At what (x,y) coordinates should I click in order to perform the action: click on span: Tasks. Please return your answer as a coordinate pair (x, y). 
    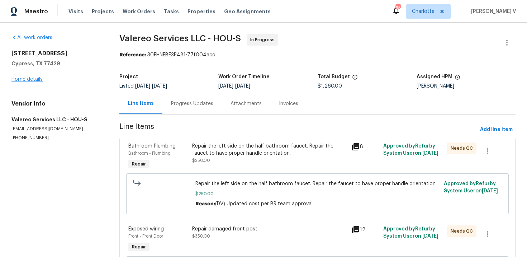
    Looking at the image, I should click on (171, 11).